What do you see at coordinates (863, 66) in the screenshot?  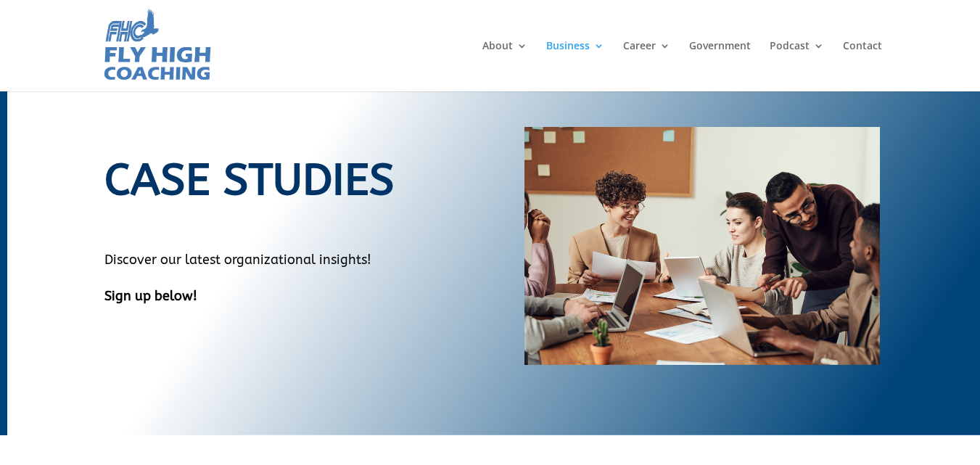 I see `a: Contact` at bounding box center [863, 66].